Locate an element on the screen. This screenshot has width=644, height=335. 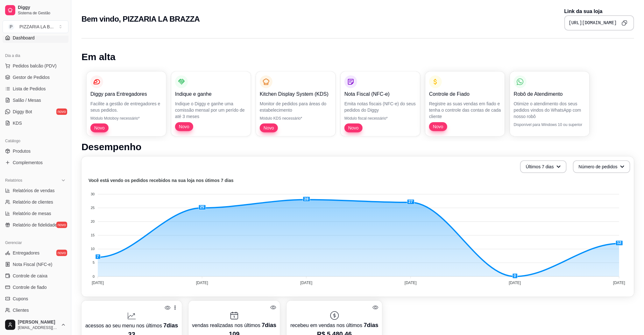
tspan: 5 is located at coordinates (93, 263).